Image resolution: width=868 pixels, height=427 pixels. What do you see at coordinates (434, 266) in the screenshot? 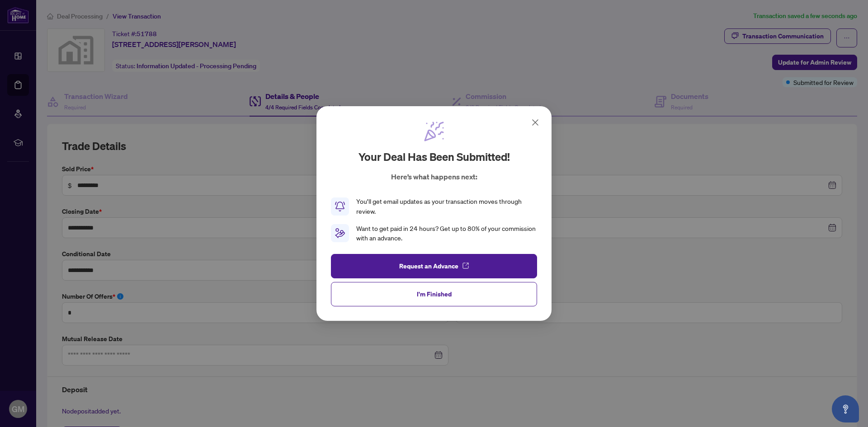
I see `button: Request an Advance` at bounding box center [434, 266].